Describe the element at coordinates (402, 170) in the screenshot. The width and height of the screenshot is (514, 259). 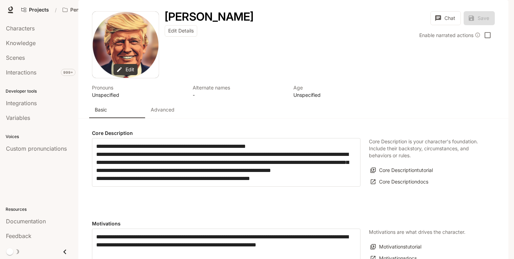
I see `button: Core Descriptiontutorial` at that location.